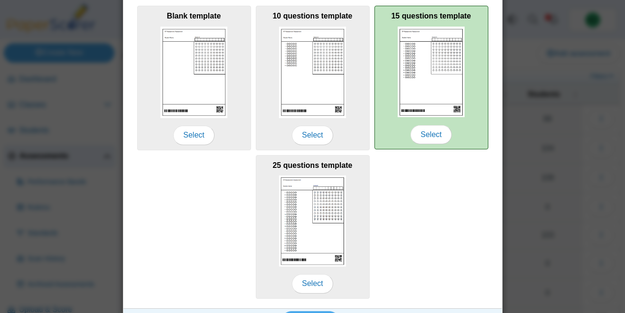  I want to click on b: 15 questions template, so click(431, 16).